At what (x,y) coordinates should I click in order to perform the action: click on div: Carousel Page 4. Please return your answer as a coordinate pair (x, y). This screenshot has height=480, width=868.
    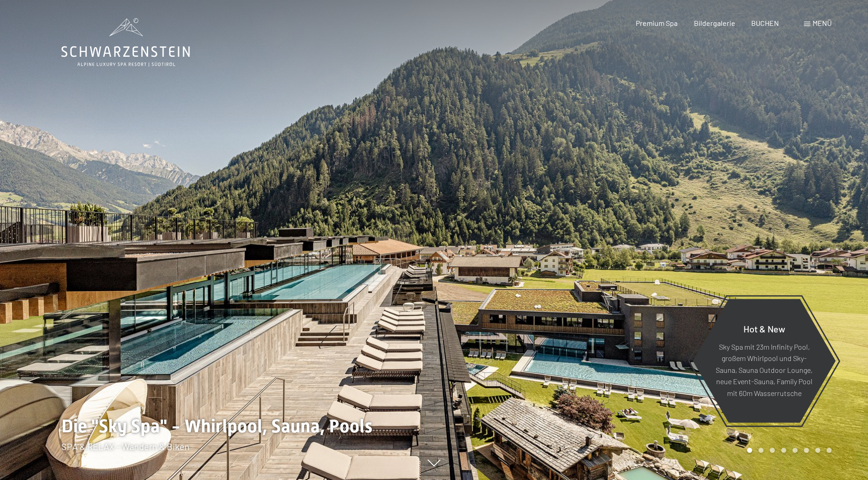
    Looking at the image, I should click on (783, 450).